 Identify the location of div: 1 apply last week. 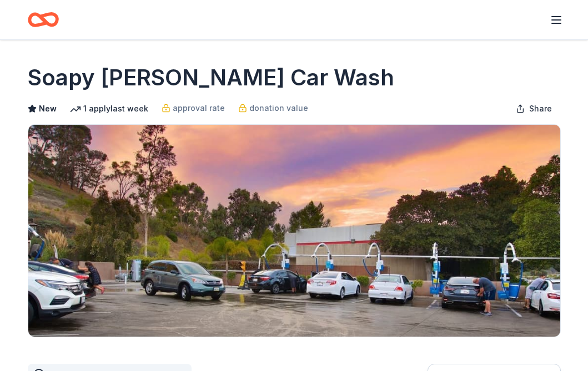
(109, 109).